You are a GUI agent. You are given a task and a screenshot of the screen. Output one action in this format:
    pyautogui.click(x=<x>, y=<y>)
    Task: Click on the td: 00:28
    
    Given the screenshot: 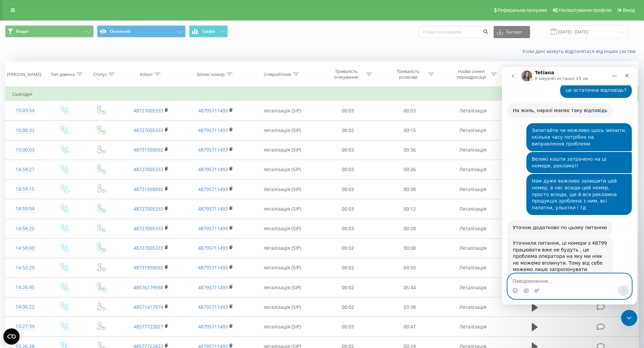 What is the action you would take?
    pyautogui.click(x=410, y=229)
    